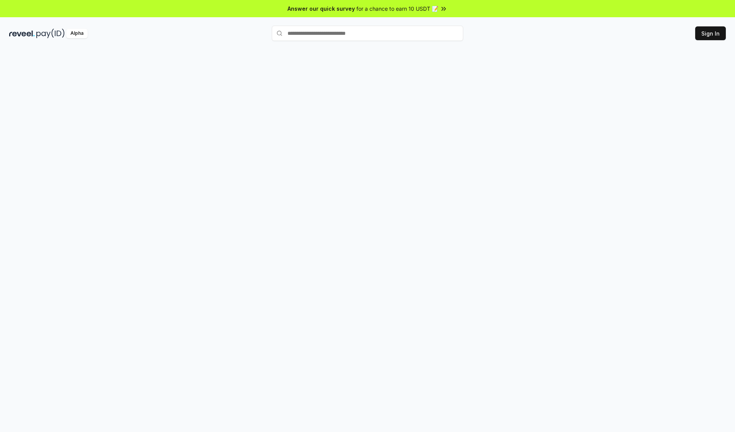  What do you see at coordinates (710, 33) in the screenshot?
I see `button: Sign In` at bounding box center [710, 33].